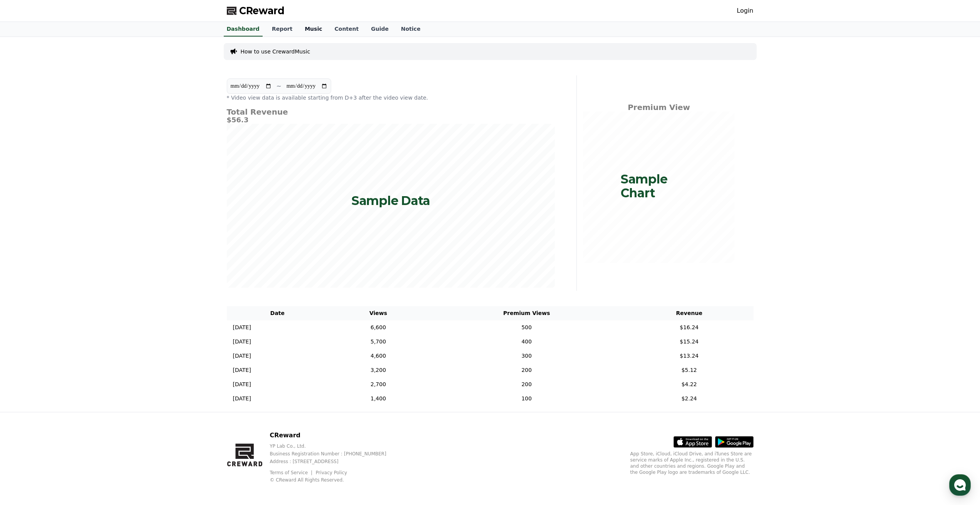 This screenshot has height=505, width=980. I want to click on th: Views, so click(378, 313).